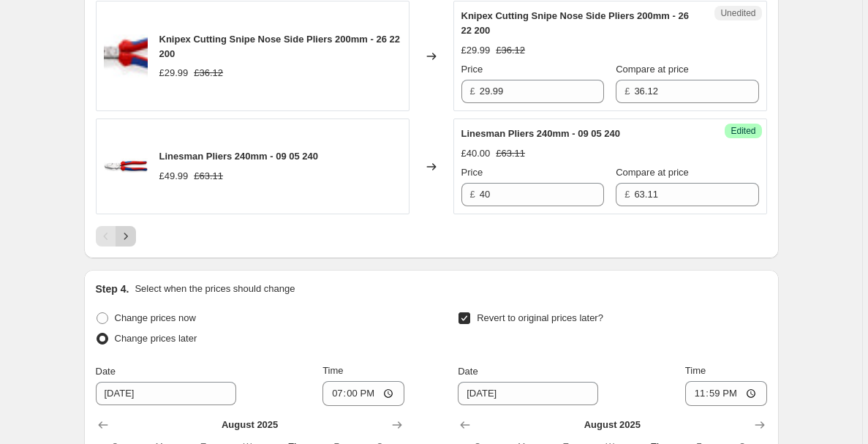 The width and height of the screenshot is (868, 444). I want to click on nav: Pagination, so click(115, 236).